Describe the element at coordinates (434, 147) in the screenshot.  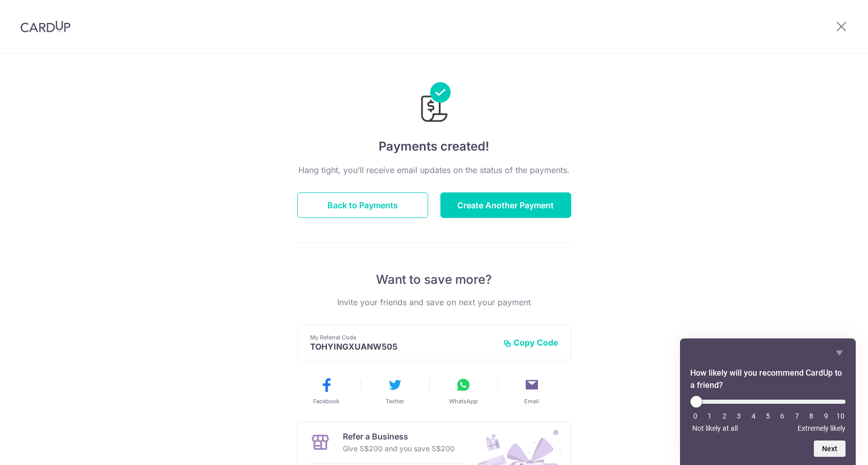
I see `h4: Payments created!` at that location.